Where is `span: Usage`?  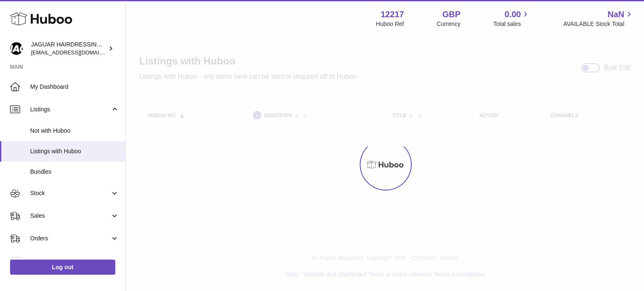 span: Usage is located at coordinates (74, 261).